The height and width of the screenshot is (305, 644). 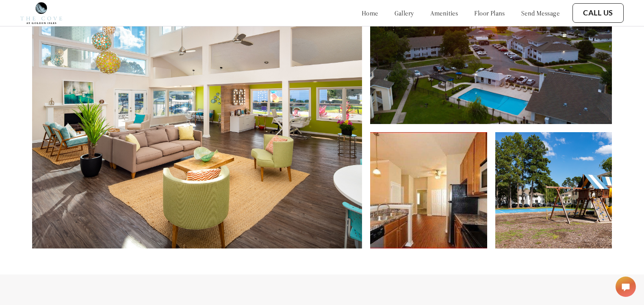 I want to click on img: Kids Playground and Recreation Area, so click(x=553, y=190).